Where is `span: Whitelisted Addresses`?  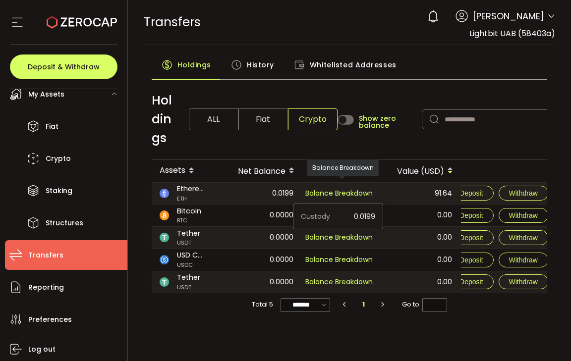 span: Whitelisted Addresses is located at coordinates (353, 65).